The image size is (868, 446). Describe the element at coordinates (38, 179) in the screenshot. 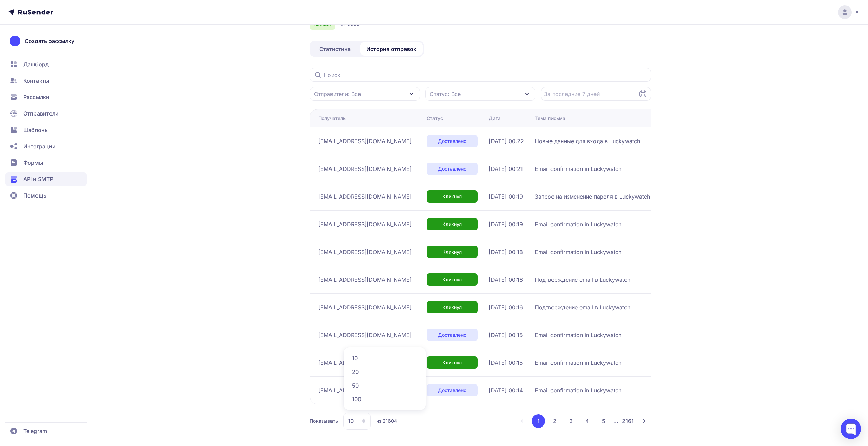

I see `span: API и SMTP` at that location.